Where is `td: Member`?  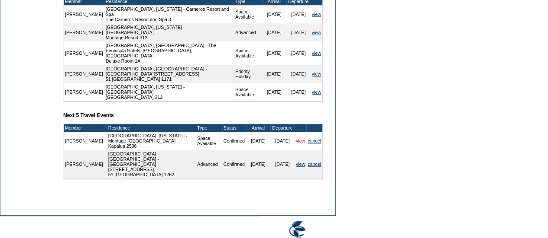
td: Member is located at coordinates (84, 128).